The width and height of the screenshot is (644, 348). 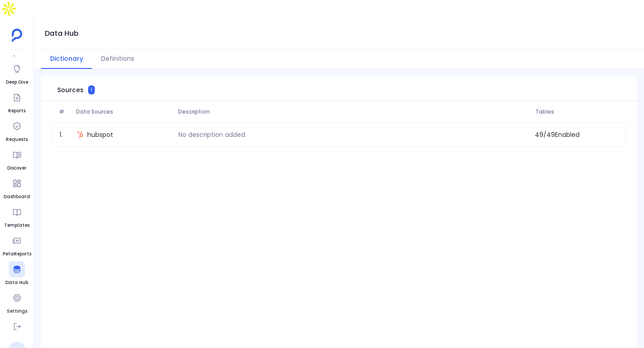 I want to click on span: Dashboard, so click(x=16, y=197).